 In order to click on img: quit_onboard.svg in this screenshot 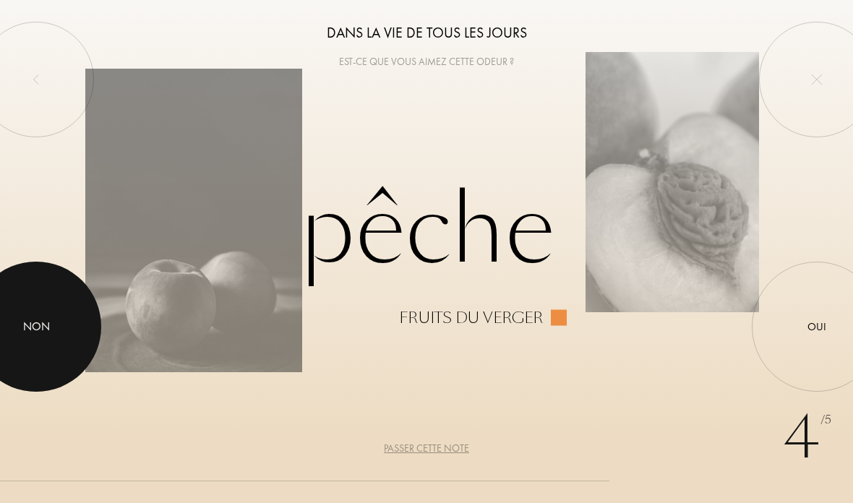, I will do `click(817, 80)`.